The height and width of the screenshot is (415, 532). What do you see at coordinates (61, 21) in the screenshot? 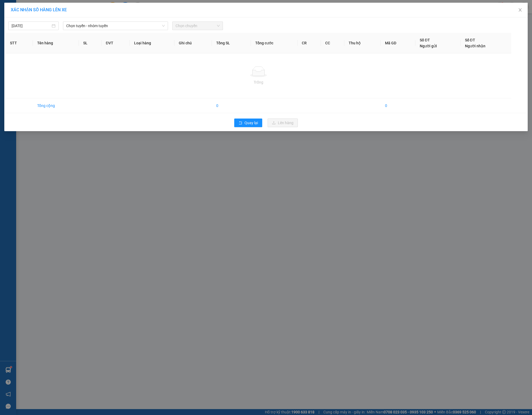
I see `div: ANH THÔNG` at bounding box center [61, 21].